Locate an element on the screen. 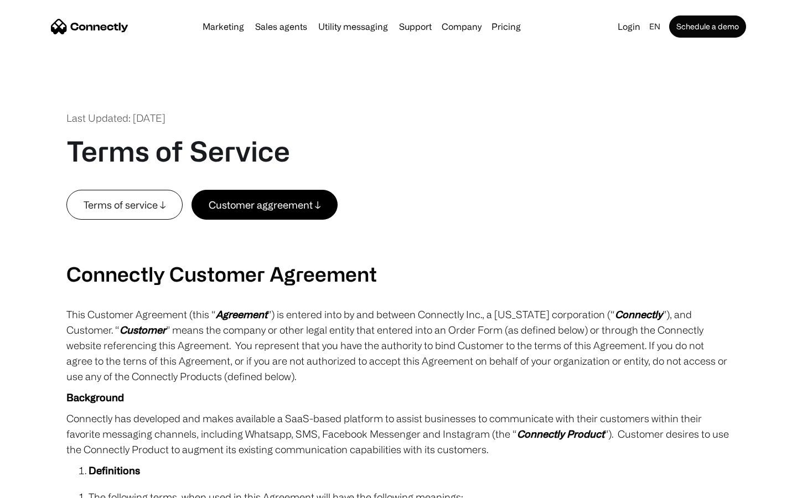  a: Marketing is located at coordinates (223, 27).